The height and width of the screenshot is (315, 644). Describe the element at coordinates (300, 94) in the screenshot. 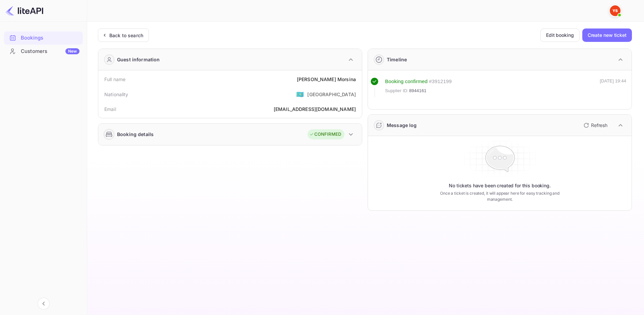

I see `span: United States` at that location.